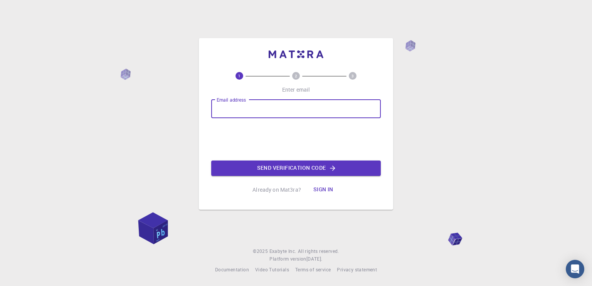 The image size is (592, 286). I want to click on a: Sign in, so click(323, 190).